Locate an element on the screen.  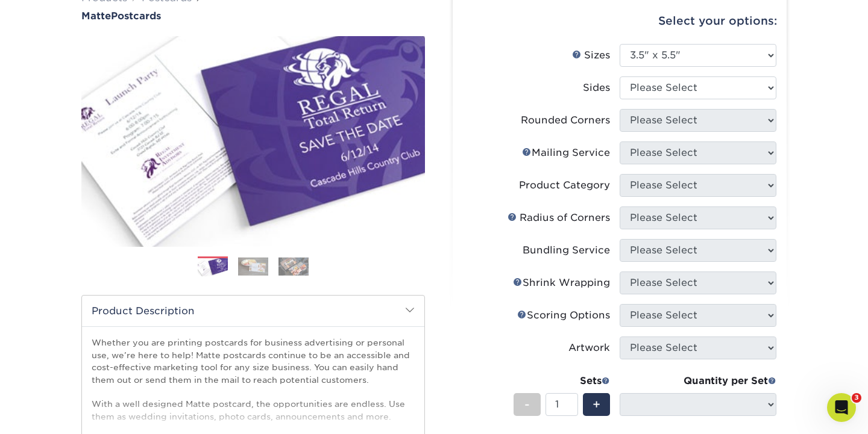
div: Product Category is located at coordinates (564, 186).